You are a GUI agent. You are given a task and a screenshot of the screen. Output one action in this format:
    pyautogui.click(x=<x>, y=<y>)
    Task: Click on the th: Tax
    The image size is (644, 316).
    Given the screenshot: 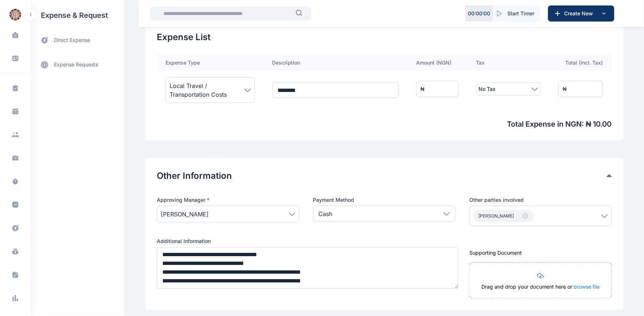 What is the action you would take?
    pyautogui.click(x=509, y=63)
    